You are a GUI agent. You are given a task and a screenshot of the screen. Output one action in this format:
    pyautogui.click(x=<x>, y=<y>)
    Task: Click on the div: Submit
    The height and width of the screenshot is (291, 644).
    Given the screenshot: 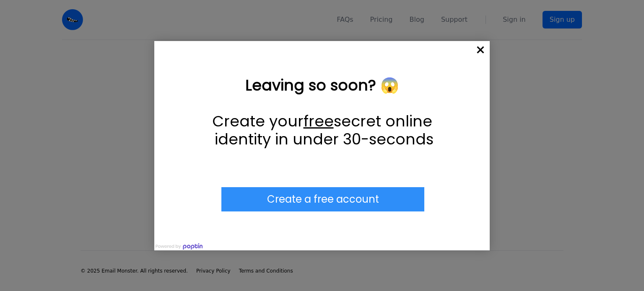 What is the action you would take?
    pyautogui.click(x=323, y=199)
    